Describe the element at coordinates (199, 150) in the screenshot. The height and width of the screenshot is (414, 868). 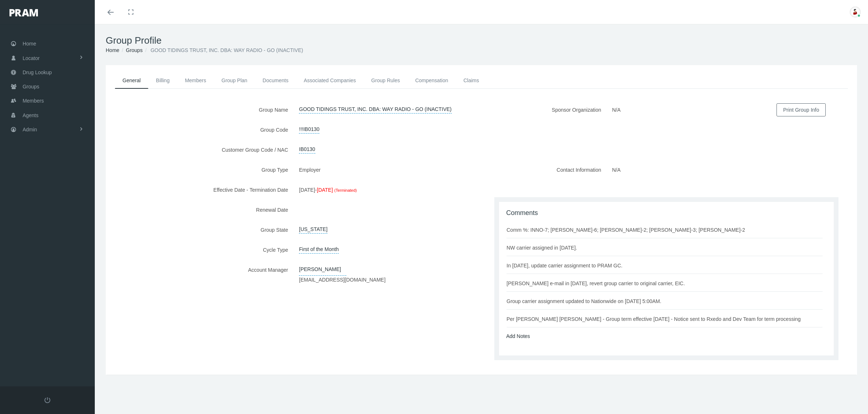
I see `label: Customer Group Code / NAC` at that location.